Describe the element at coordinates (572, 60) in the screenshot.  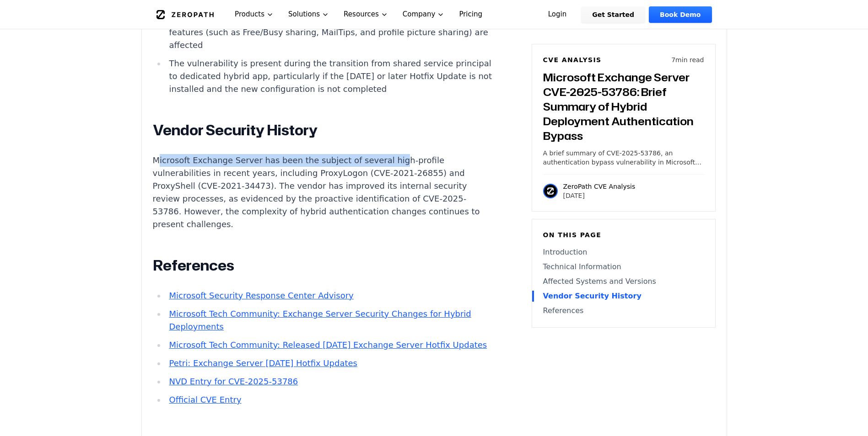
I see `h6: CVE Analysis` at that location.